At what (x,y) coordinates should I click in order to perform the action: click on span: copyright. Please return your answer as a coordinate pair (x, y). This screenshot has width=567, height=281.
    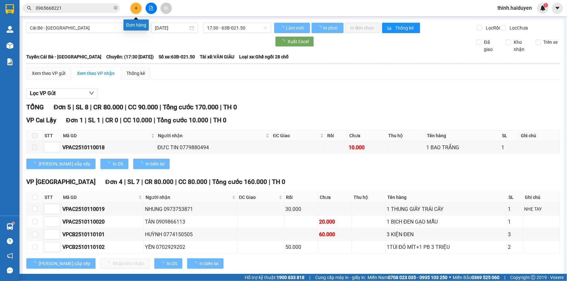
    Looking at the image, I should click on (533, 278).